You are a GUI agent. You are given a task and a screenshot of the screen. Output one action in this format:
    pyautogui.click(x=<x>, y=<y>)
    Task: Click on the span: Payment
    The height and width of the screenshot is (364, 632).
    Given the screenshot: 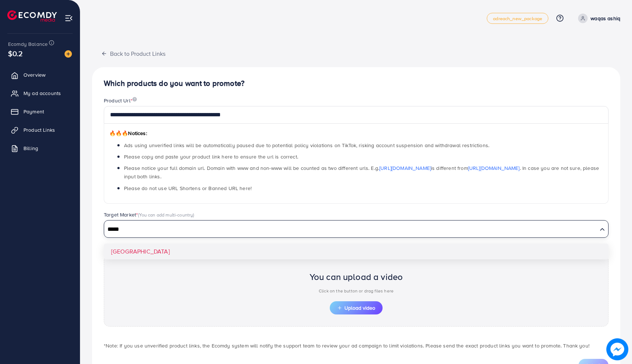 What is the action you would take?
    pyautogui.click(x=34, y=112)
    